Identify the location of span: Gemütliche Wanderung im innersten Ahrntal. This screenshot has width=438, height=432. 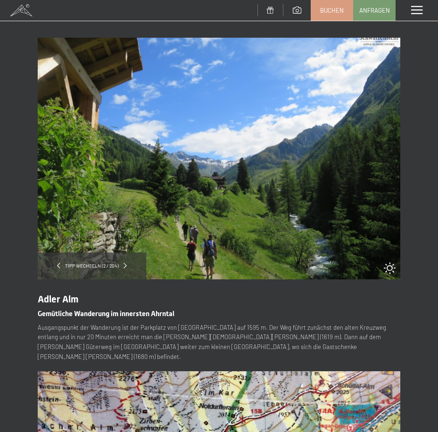
(106, 314).